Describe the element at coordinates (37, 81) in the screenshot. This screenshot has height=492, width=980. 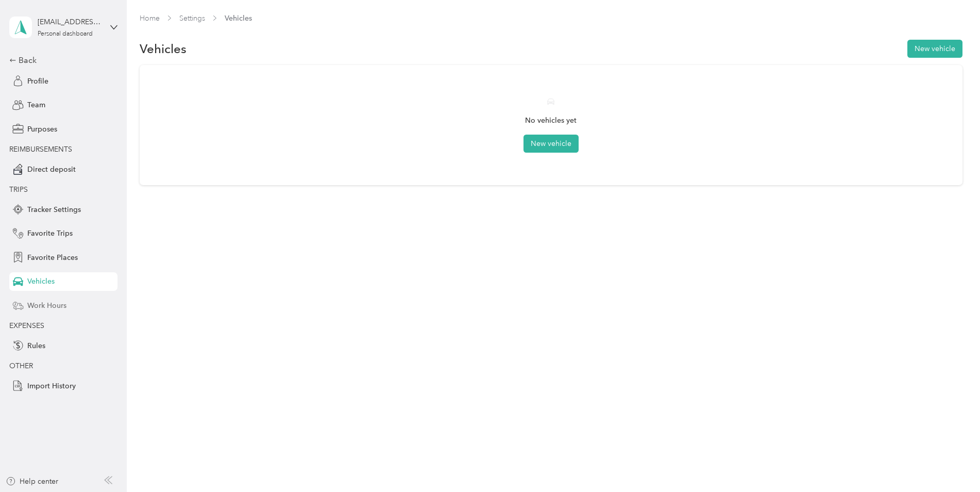
I see `span: Profile` at that location.